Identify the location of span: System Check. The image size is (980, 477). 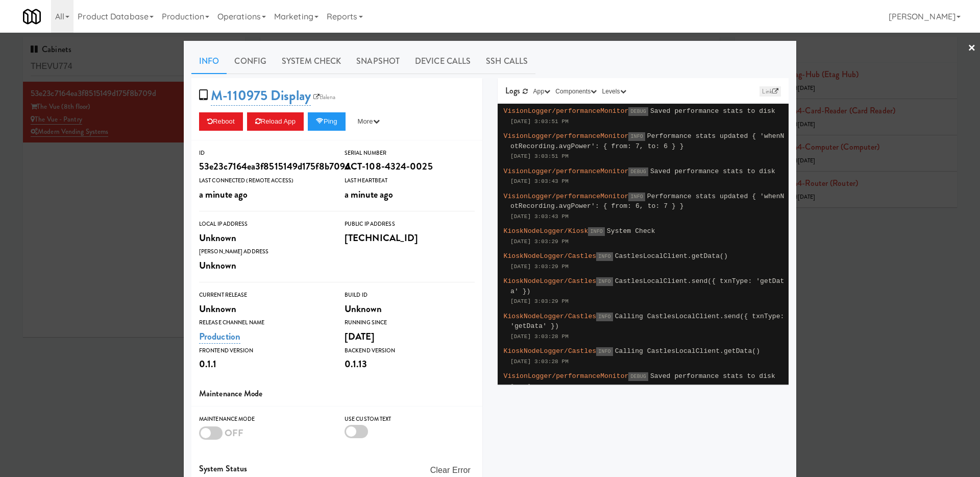
(631, 231).